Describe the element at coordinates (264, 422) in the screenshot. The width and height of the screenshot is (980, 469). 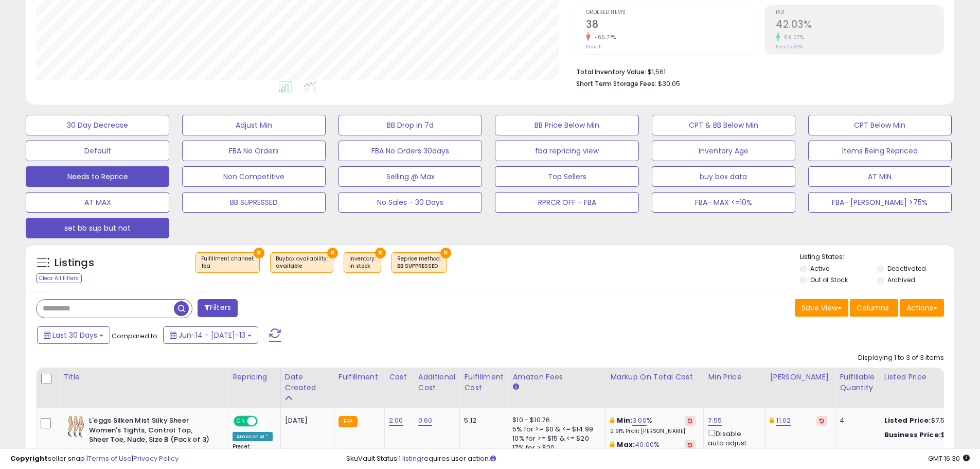
I see `span: OFF` at that location.